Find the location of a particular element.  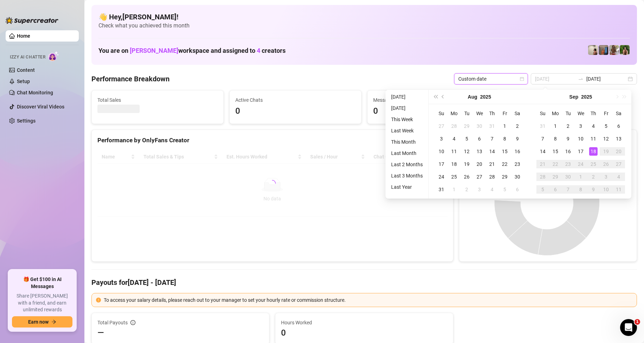

td: 2025-08-22 is located at coordinates (505, 164).